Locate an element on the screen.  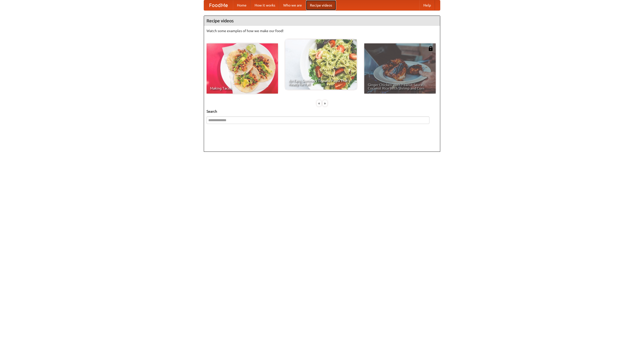
a: How it works is located at coordinates (265, 5).